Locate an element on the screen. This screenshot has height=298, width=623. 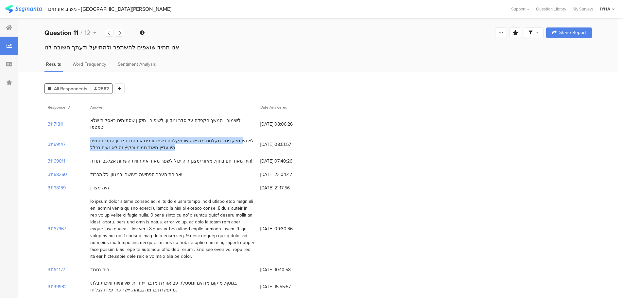
span: Word Frequency is located at coordinates (89, 64).